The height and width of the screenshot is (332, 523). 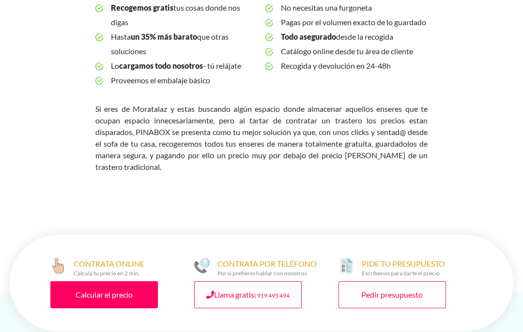 I want to click on a: Calcular el precio, so click(x=104, y=295).